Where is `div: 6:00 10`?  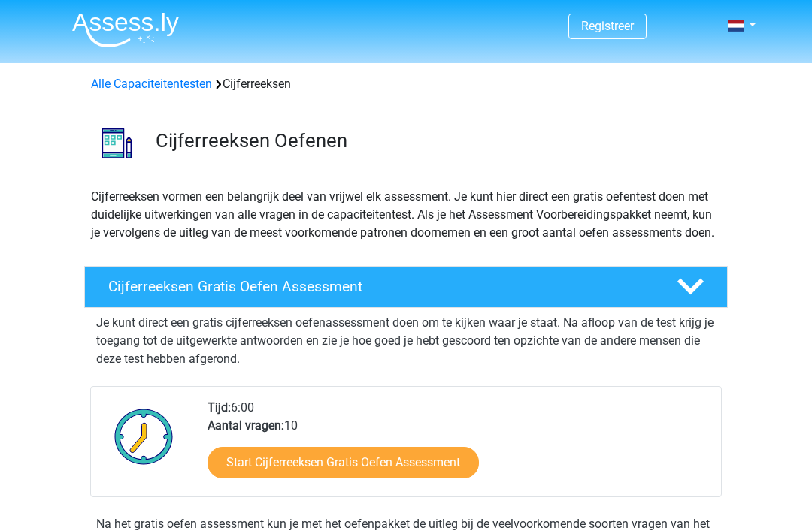 div: 6:00 10 is located at coordinates (458, 448).